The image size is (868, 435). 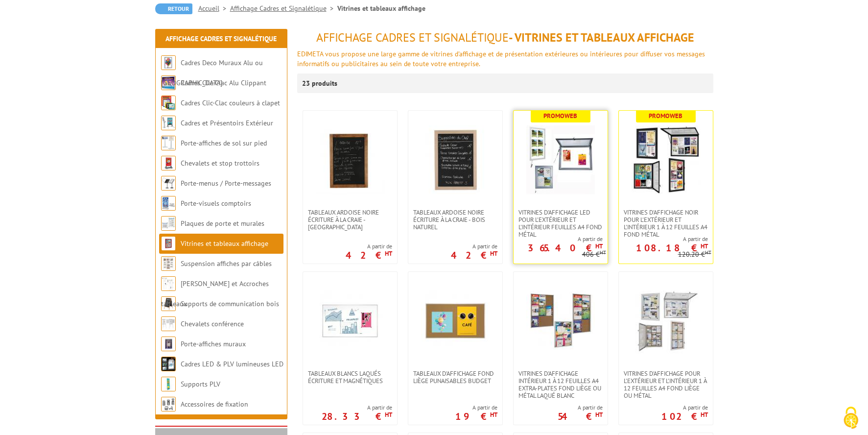 I want to click on a: Supports de communication bois, so click(x=229, y=304).